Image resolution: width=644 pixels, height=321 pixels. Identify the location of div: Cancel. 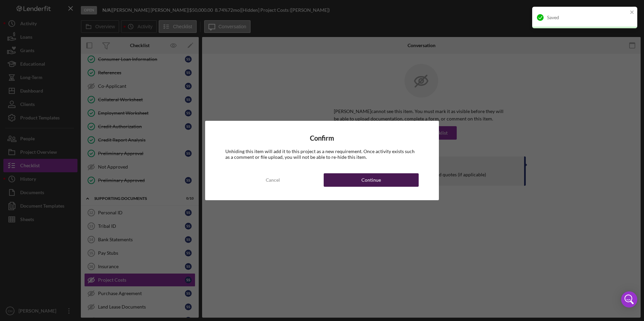
(273, 180).